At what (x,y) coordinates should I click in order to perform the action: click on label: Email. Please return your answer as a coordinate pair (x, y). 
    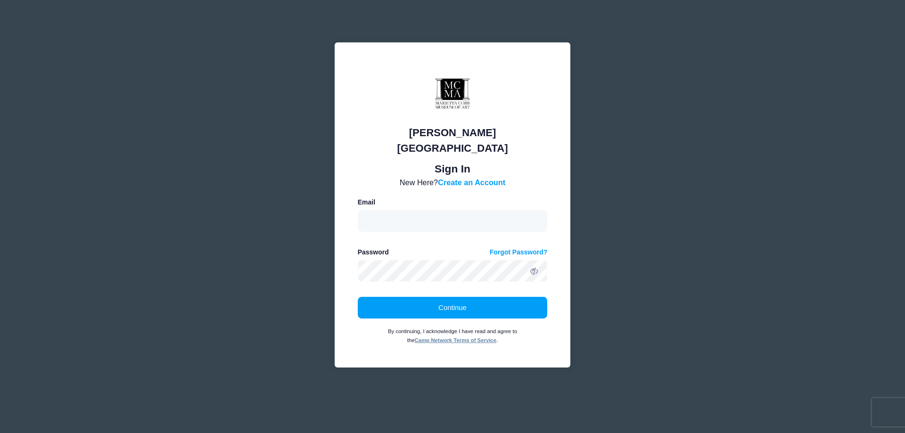
    Looking at the image, I should click on (366, 202).